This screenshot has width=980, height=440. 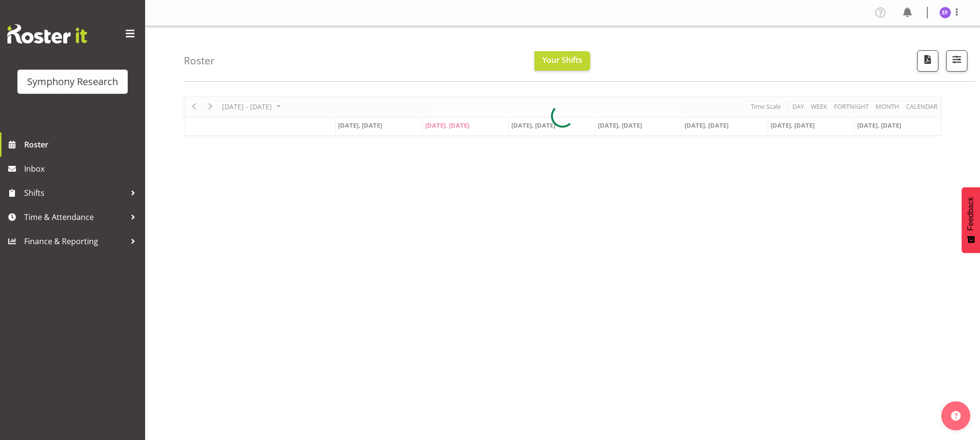 What do you see at coordinates (75, 241) in the screenshot?
I see `span: Finance & Reporting` at bounding box center [75, 241].